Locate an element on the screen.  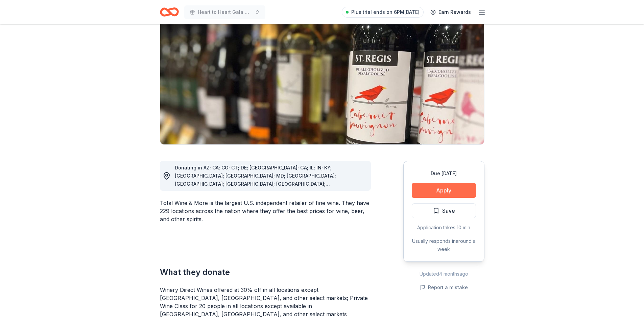
span: Heart to Heart Gala 2026 is located at coordinates (225, 12).